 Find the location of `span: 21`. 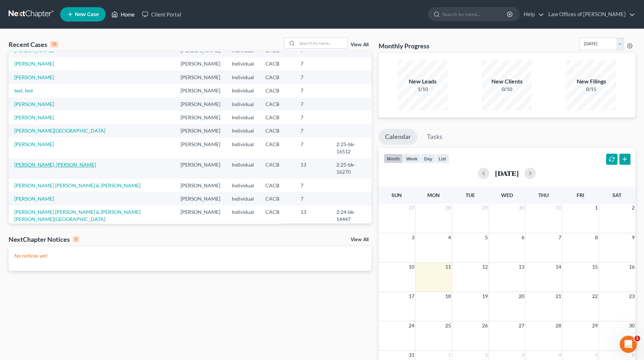

span: 21 is located at coordinates (559, 296).